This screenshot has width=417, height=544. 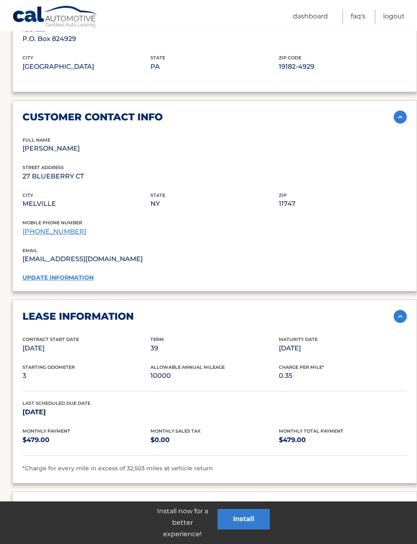 I want to click on p: 27 BLUEBERRY CT, so click(x=86, y=176).